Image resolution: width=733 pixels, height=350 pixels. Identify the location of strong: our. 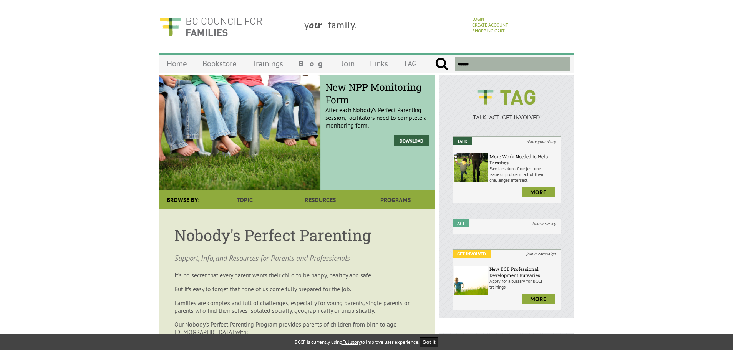
(318, 25).